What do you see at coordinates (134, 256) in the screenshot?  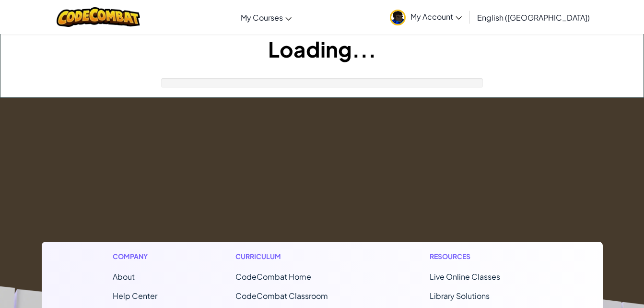 I see `h1: Company` at bounding box center [134, 256].